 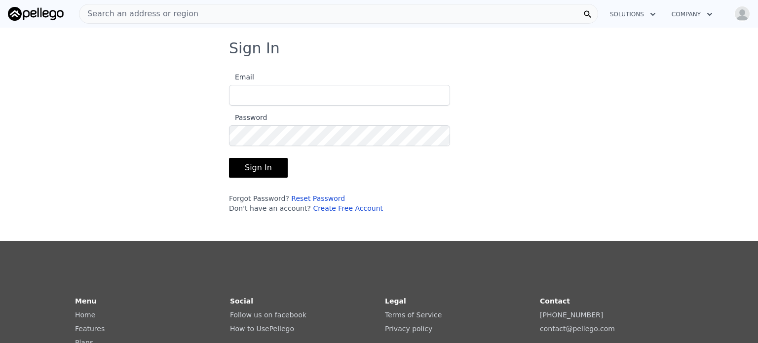 I want to click on strong: Legal, so click(x=395, y=301).